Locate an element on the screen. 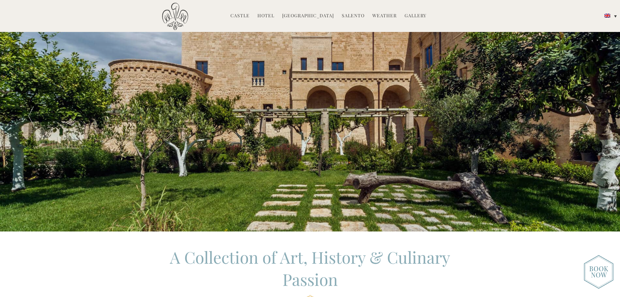  a: Castle is located at coordinates (240, 16).